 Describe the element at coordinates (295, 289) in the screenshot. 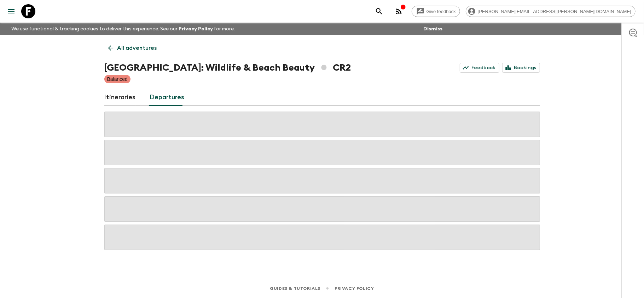

I see `a: Guides & Tutorials` at that location.